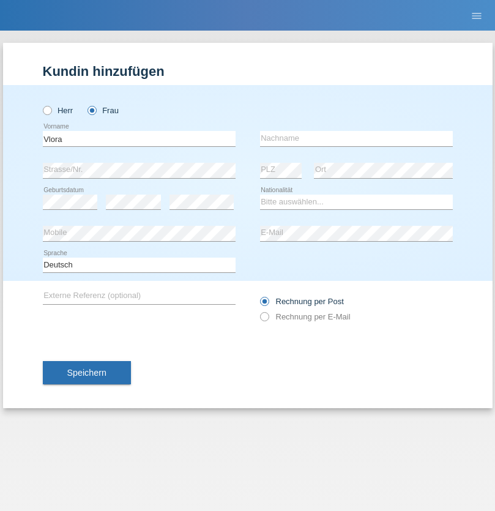 The image size is (495, 511). Describe the element at coordinates (264, 319) in the screenshot. I see `input: Rechnung per E-Mail` at that location.